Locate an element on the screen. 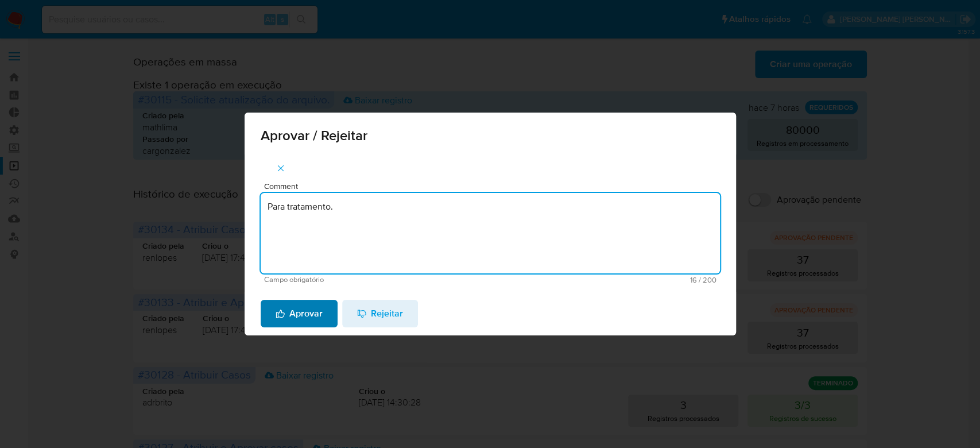 The image size is (980, 448). button: Rejeitar is located at coordinates (380, 313).